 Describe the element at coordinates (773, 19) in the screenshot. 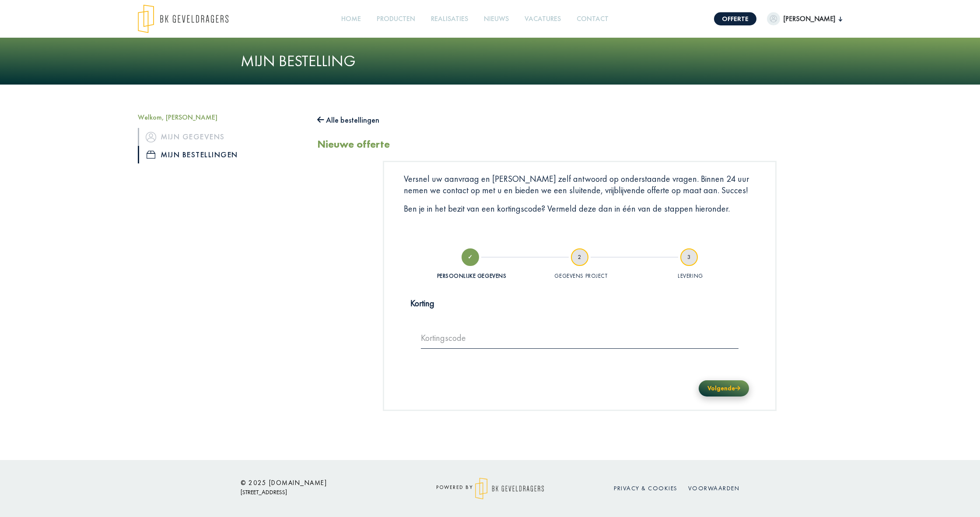

I see `img: dummypic.png` at that location.